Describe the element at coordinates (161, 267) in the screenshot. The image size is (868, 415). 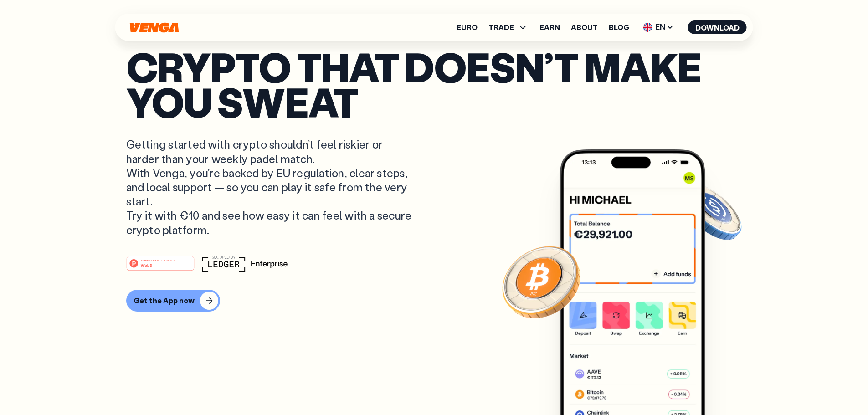
I see `a: #1 PRODUCT OF THE MONTHWeb3` at that location.